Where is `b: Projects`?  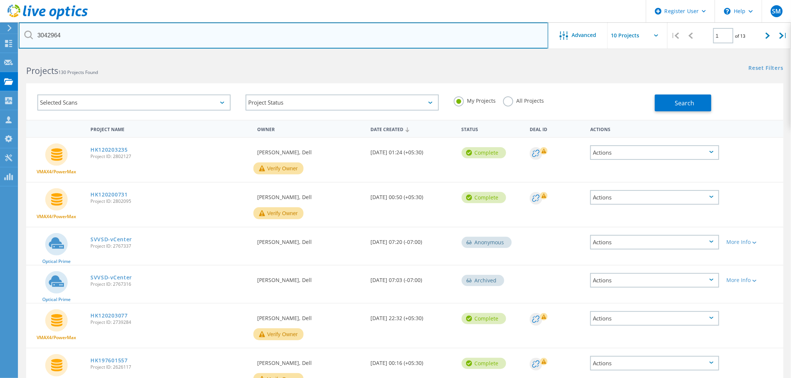 b: Projects is located at coordinates (42, 71).